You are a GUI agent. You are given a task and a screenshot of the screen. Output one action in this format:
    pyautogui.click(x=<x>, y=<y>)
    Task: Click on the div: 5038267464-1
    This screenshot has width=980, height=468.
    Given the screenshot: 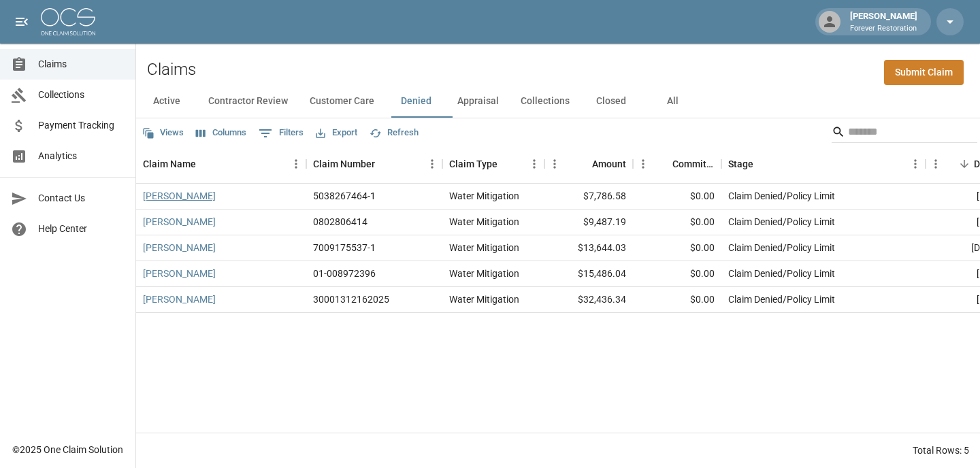 What is the action you would take?
    pyautogui.click(x=344, y=196)
    